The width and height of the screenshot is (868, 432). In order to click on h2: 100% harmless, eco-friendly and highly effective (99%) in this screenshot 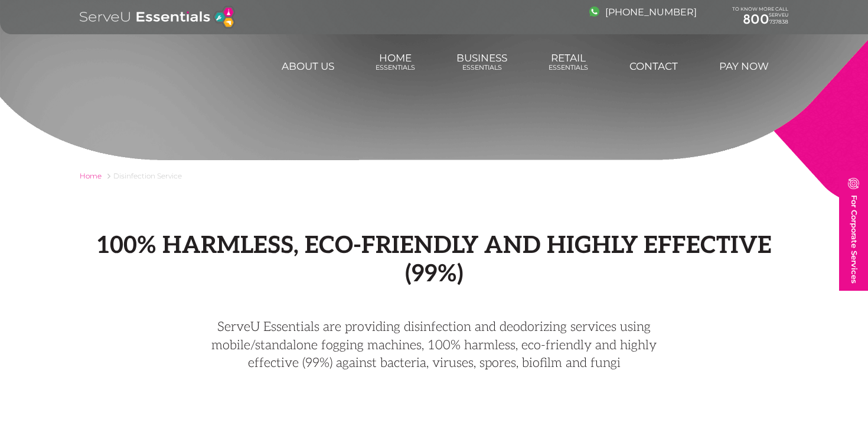, I will do `click(434, 260)`.